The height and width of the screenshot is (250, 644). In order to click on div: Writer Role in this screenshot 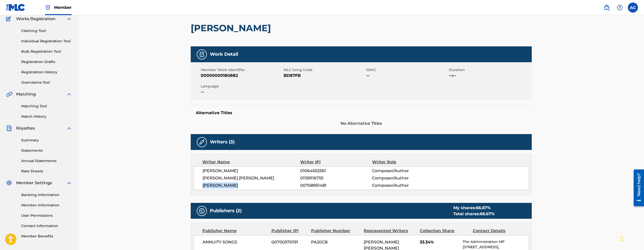, I will do `click(405, 162)`.